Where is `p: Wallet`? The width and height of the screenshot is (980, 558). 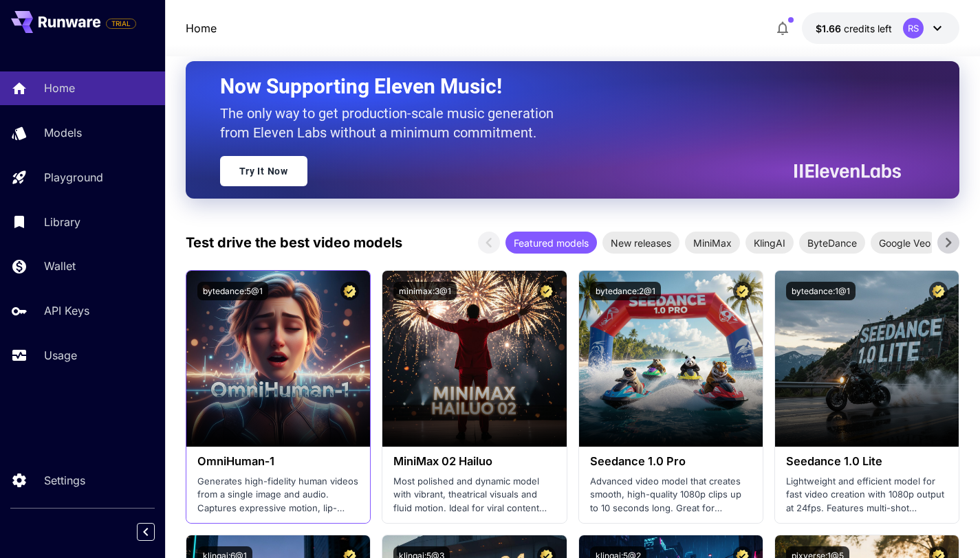 p: Wallet is located at coordinates (60, 266).